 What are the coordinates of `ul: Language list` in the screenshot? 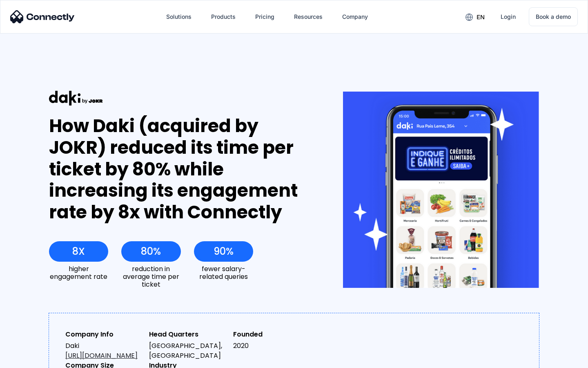 It's located at (33, 359).